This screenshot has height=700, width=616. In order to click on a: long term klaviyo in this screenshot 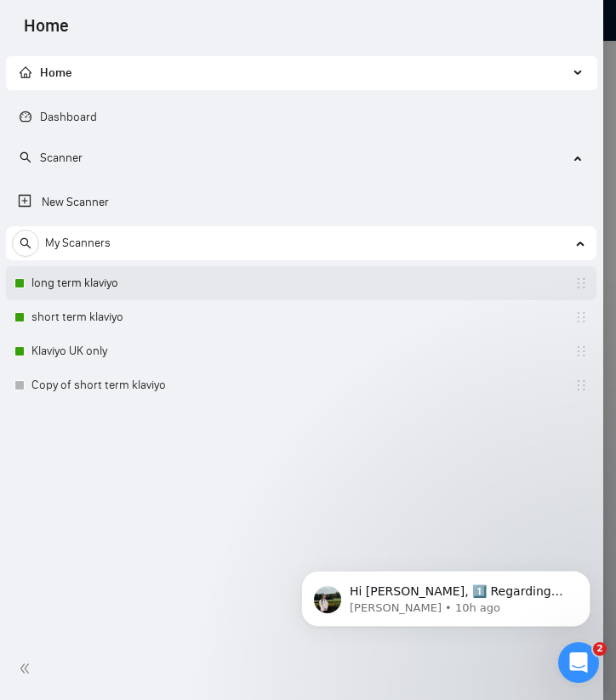, I will do `click(113, 284)`.